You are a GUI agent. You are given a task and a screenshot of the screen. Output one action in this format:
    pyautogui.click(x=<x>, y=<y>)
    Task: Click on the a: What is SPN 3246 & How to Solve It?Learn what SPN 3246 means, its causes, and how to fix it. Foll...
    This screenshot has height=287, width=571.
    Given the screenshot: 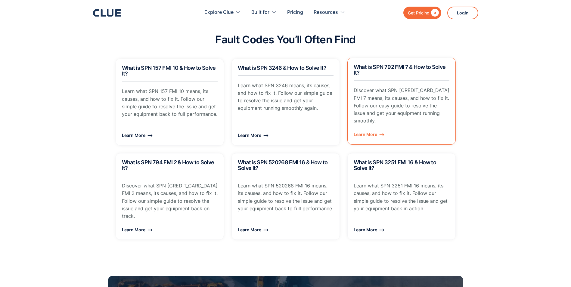 What is the action you would take?
    pyautogui.click(x=286, y=102)
    